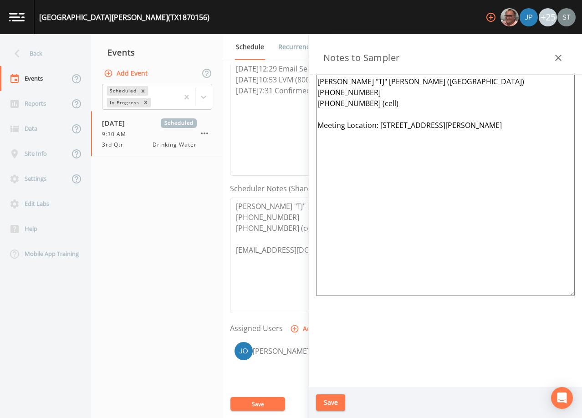 The image size is (582, 418). Describe the element at coordinates (529, 17) in the screenshot. I see `div: Joshua gere Paul` at that location.